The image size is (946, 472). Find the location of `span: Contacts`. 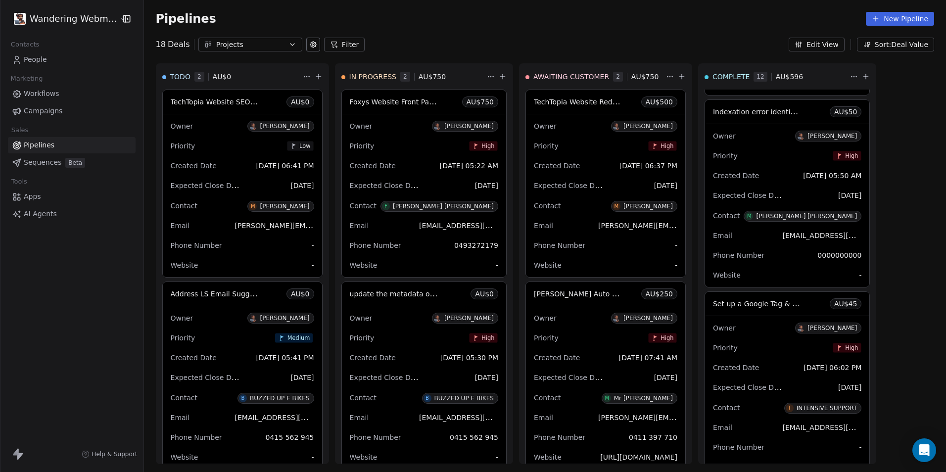

span: Contacts is located at coordinates (25, 45).